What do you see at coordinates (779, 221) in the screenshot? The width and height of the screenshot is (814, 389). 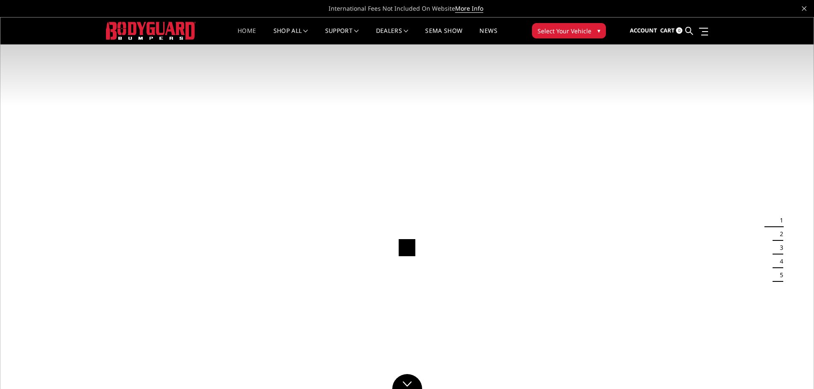 I see `button: 1 of 5` at bounding box center [779, 221].